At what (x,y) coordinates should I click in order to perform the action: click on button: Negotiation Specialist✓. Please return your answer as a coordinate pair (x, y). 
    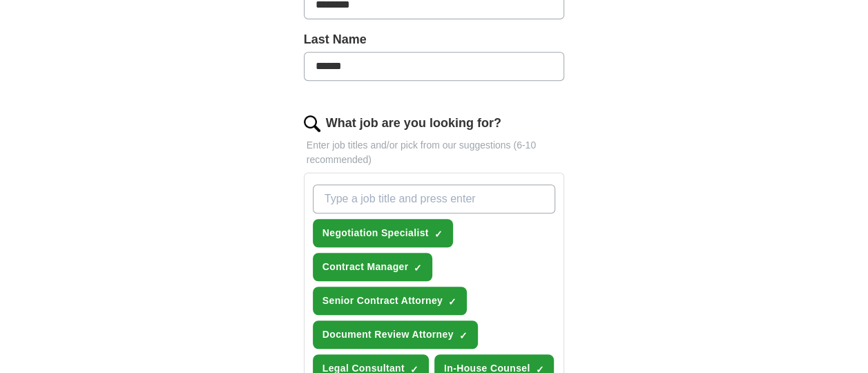
    Looking at the image, I should click on (383, 233).